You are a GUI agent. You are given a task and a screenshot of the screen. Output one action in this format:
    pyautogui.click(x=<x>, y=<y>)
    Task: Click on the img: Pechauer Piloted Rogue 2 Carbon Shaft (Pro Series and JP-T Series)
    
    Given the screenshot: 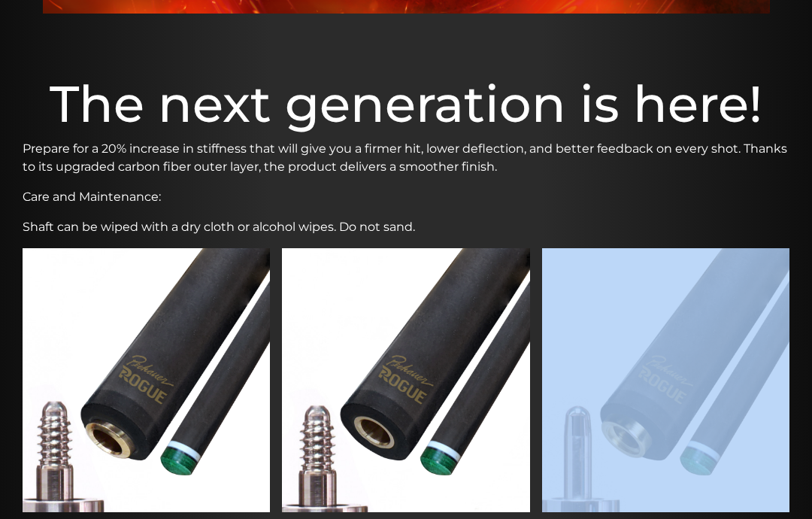 What is the action you would take?
    pyautogui.click(x=146, y=379)
    